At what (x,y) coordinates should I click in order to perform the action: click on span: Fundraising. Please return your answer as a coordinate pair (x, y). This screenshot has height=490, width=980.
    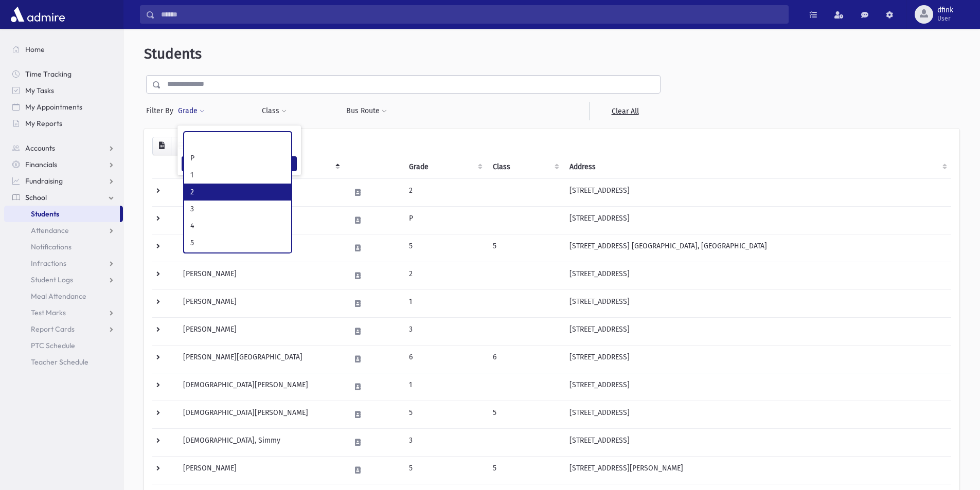
    Looking at the image, I should click on (44, 181).